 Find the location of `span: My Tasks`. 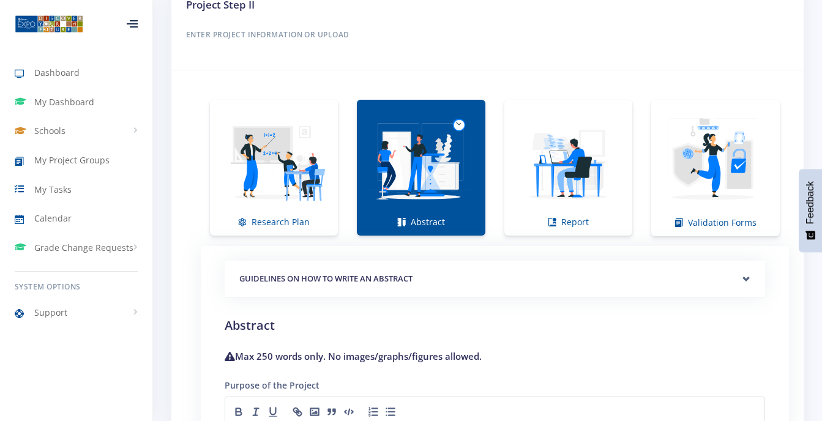

span: My Tasks is located at coordinates (53, 189).